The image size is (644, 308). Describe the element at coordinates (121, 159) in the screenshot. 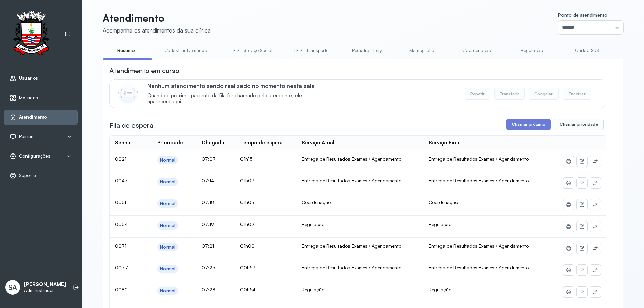

I see `span: 0021` at that location.